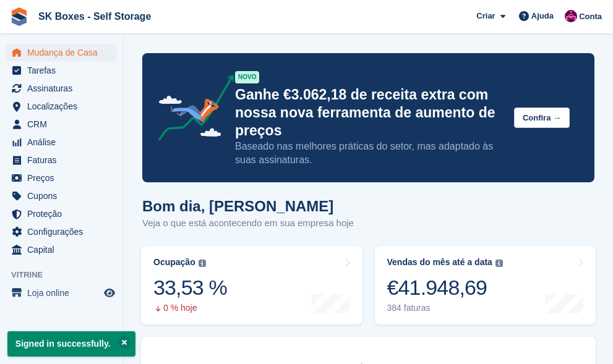 This screenshot has height=364, width=613. Describe the element at coordinates (248, 223) in the screenshot. I see `p: Veja o que está acontecendo em sua empresa hoje` at that location.